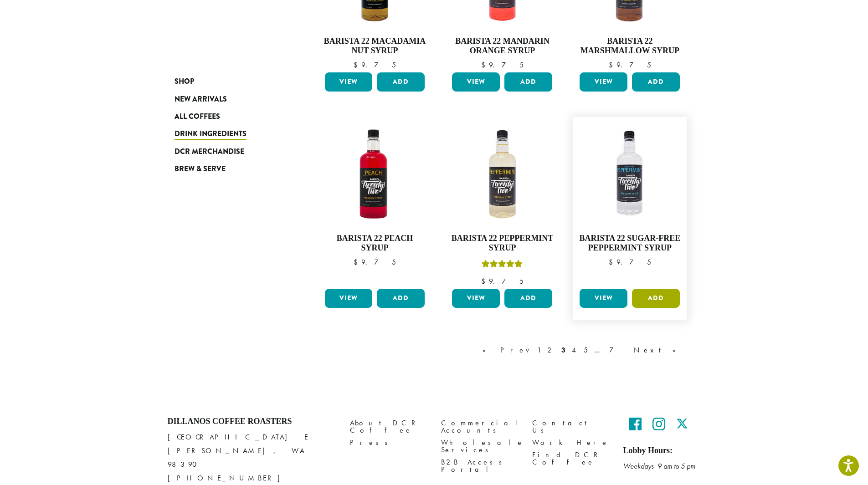 The image size is (868, 485). I want to click on h4: Dillanos Coffee Roasters, so click(252, 422).